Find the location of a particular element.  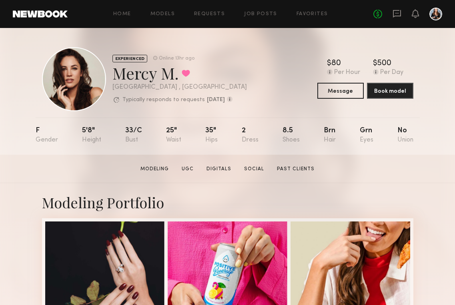

div: 80 is located at coordinates (336, 64).